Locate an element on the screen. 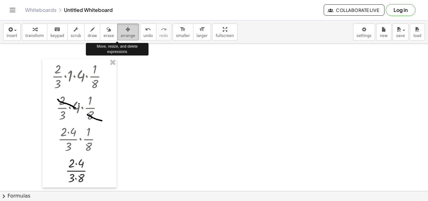 This screenshot has width=428, height=201. i: undo is located at coordinates (148, 29).